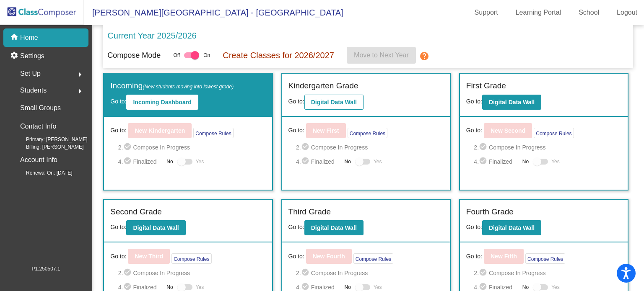 The image size is (644, 291). I want to click on label: Kindergarten Grade, so click(323, 86).